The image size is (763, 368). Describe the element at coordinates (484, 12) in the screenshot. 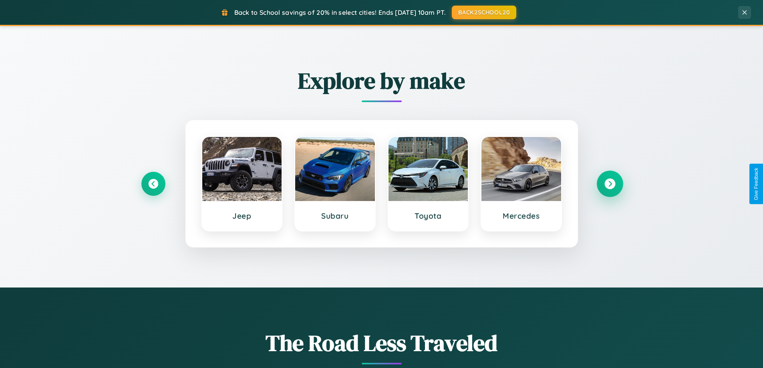

I see `button: BACK2SCHOOL20` at that location.